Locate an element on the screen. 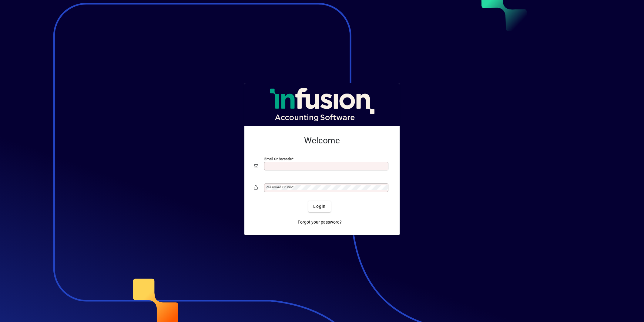  mat-label: Email or Barcode is located at coordinates (278, 158).